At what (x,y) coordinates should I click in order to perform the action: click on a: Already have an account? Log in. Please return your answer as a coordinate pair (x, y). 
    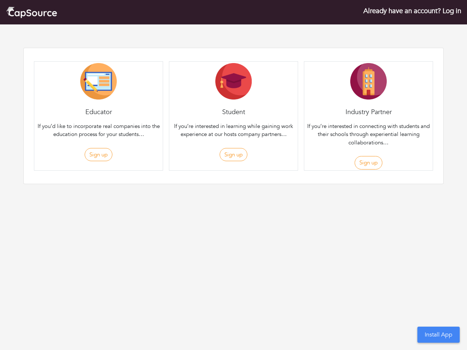
    Looking at the image, I should click on (412, 11).